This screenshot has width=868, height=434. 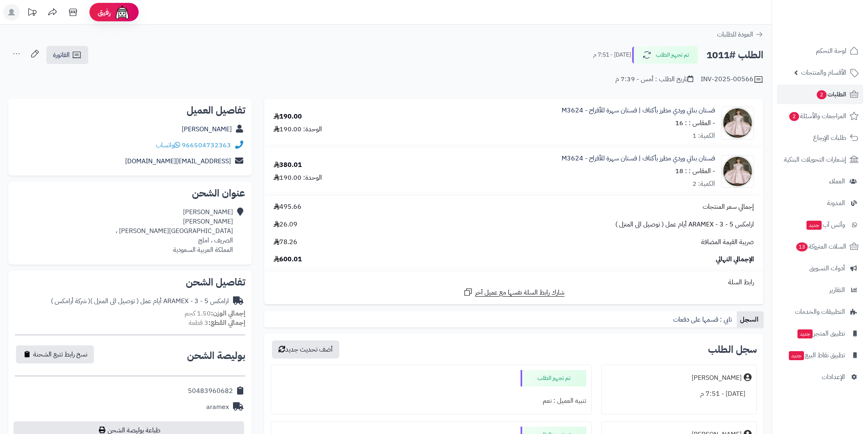 What do you see at coordinates (685, 224) in the screenshot?
I see `span: ارامكس ARAMEX - 3 - 5 أيام عمل ( توصيل الى المنزل )` at bounding box center [685, 224].